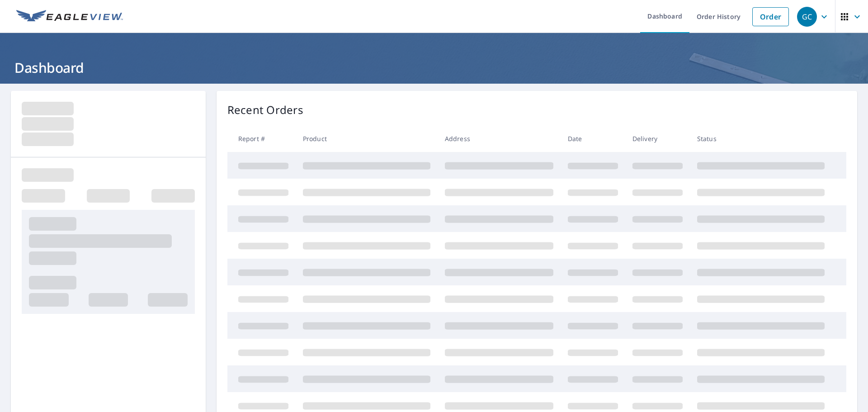  I want to click on div: GC, so click(807, 17).